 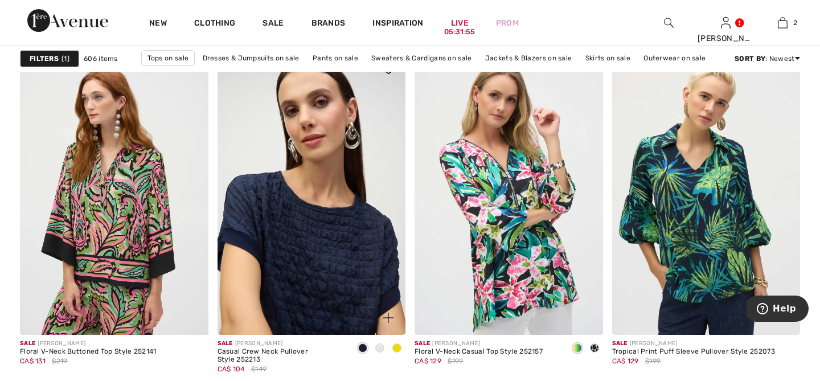 I want to click on span: $219, so click(x=59, y=361).